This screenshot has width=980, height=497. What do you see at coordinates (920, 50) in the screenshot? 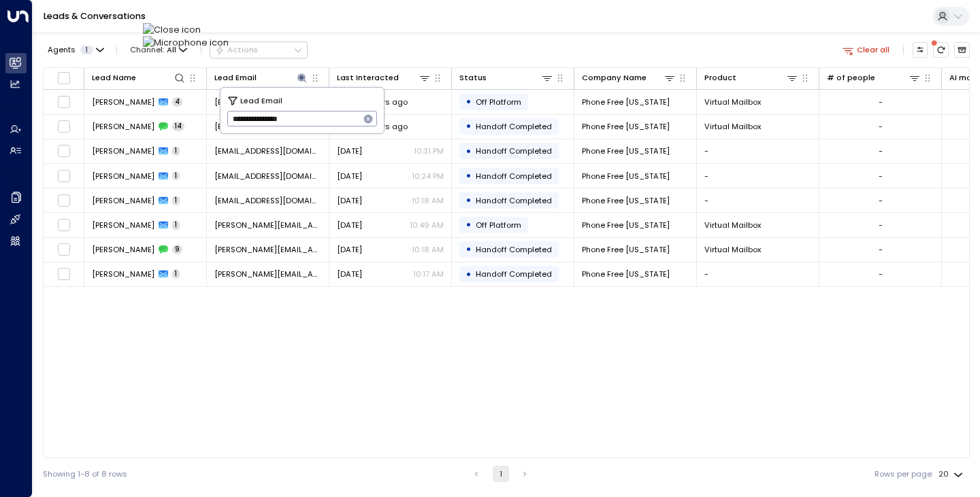
I see `button: Customize` at bounding box center [920, 50].